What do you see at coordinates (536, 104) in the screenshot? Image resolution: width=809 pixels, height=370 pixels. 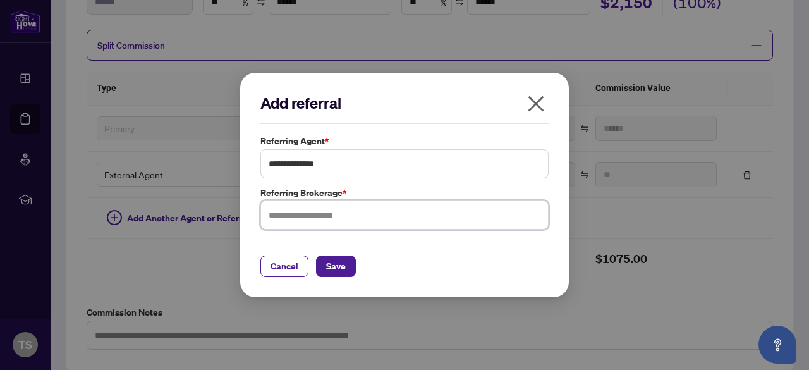 I see `span: close` at bounding box center [536, 104].